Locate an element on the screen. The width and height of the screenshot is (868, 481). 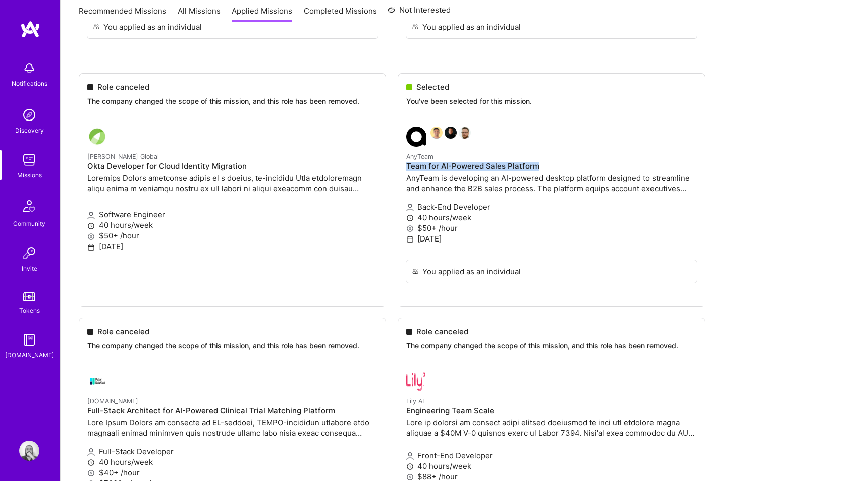
h4: Full-Stack Architect for AI-Powered Clinical Trial Matching Platform is located at coordinates (233, 411).